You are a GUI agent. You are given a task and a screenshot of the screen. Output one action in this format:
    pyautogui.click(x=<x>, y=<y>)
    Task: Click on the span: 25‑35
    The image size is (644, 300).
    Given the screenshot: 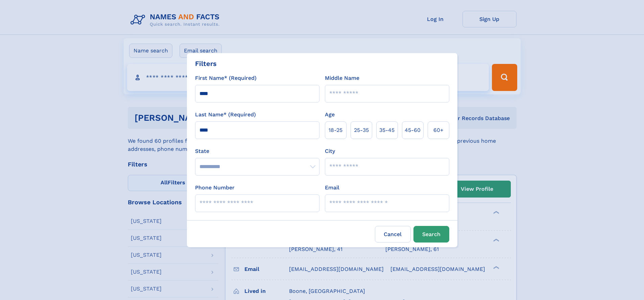 What is the action you would take?
    pyautogui.click(x=362, y=130)
    